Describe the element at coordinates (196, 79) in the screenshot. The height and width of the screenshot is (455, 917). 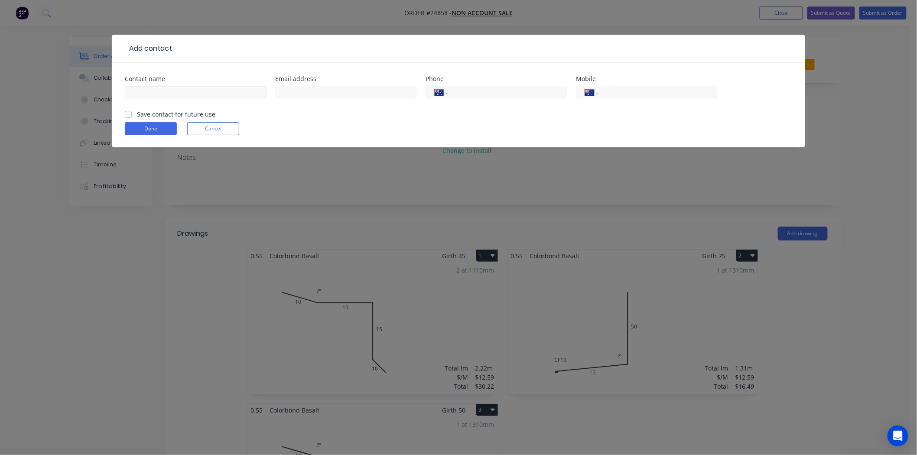
I see `div: Contact name` at that location.